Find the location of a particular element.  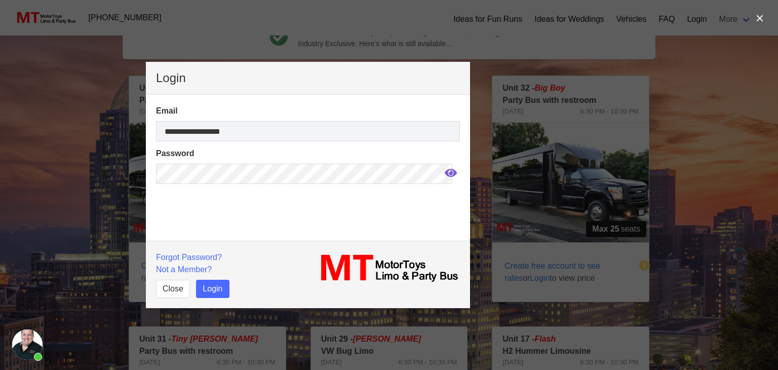

a: Forgot Password? is located at coordinates (189, 257).